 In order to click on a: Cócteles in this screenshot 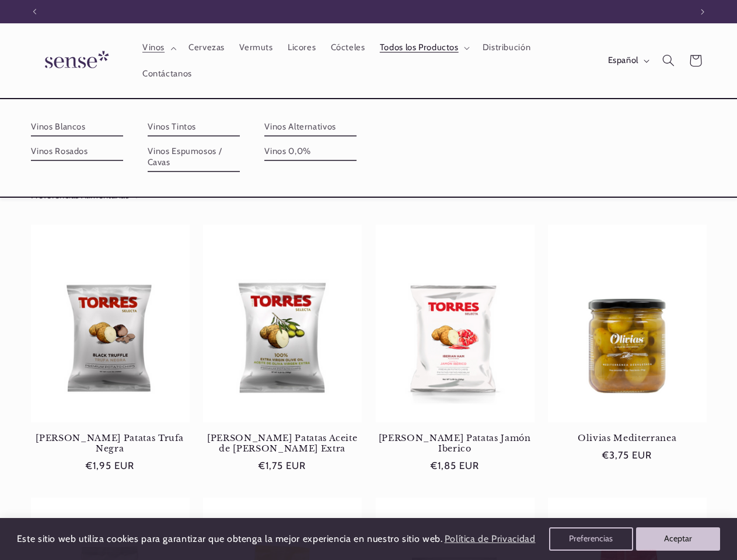, I will do `click(348, 48)`.